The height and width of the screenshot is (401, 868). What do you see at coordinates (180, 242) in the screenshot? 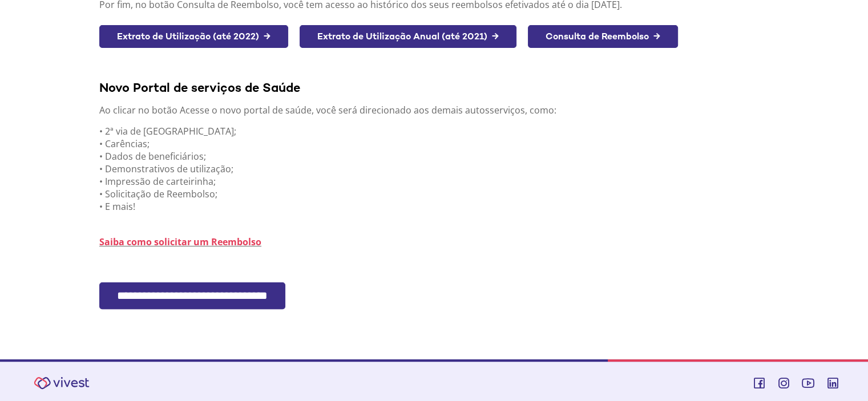
I see `a: Saiba como solicitar um Reembolso` at bounding box center [180, 242].